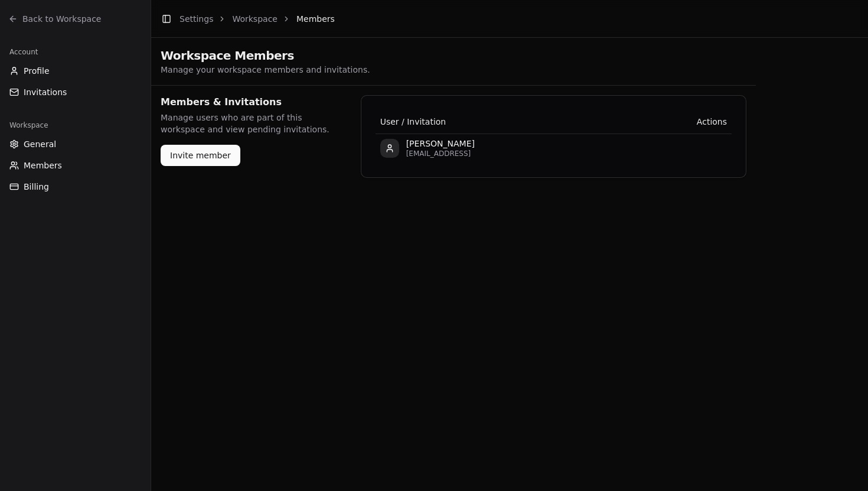  I want to click on span: Back to Workspace, so click(62, 19).